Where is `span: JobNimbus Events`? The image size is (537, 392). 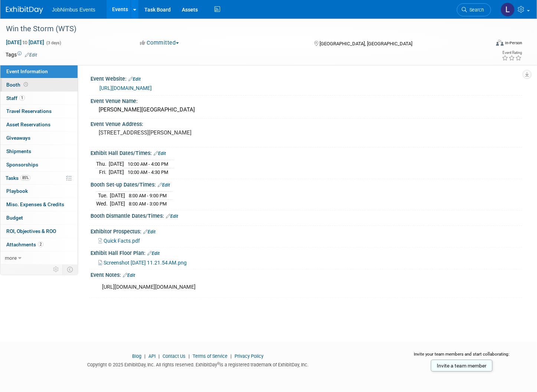
span: JobNimbus Events is located at coordinates (73, 9).